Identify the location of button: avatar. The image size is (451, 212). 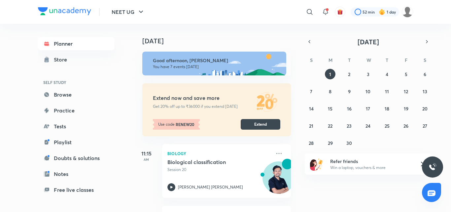
(340, 12).